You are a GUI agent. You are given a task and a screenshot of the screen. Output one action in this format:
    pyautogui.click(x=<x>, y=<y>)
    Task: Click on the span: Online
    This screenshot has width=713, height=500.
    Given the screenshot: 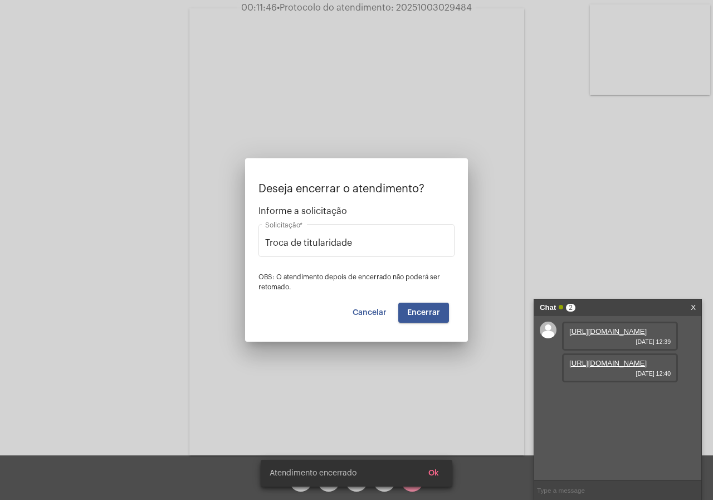 What is the action you would take?
    pyautogui.click(x=561, y=307)
    